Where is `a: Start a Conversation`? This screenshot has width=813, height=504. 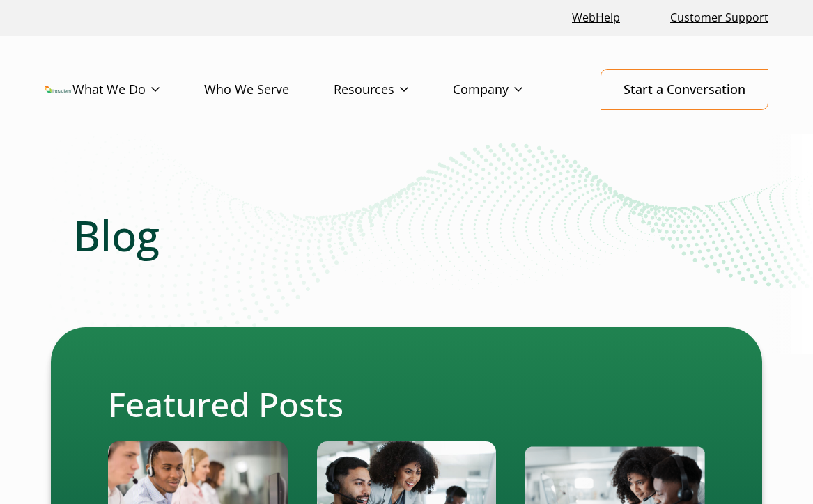 a: Start a Conversation is located at coordinates (684, 89).